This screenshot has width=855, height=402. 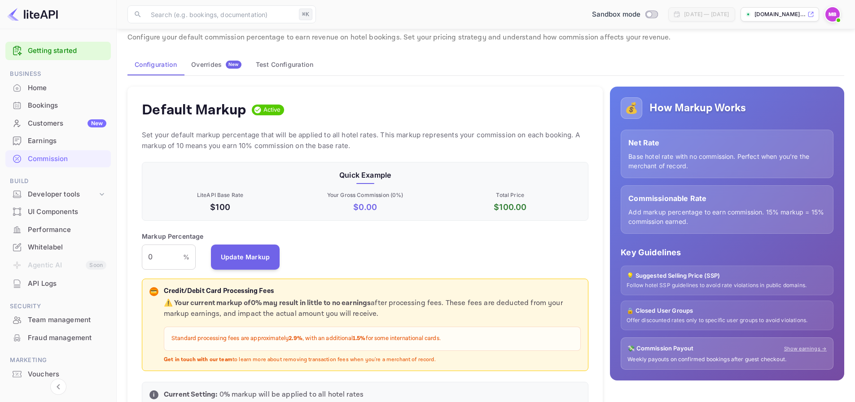 I want to click on p: Commissionable Rate, so click(x=727, y=198).